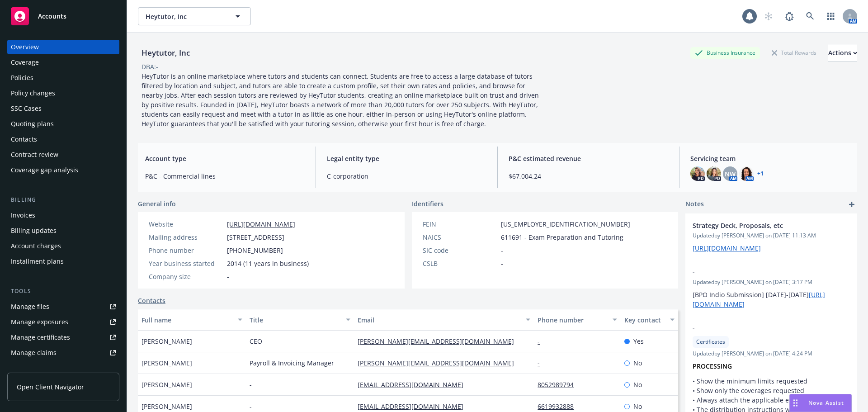 The height and width of the screenshot is (412, 868). Describe the element at coordinates (194, 17) in the screenshot. I see `button: Heytutor, Inc` at that location.